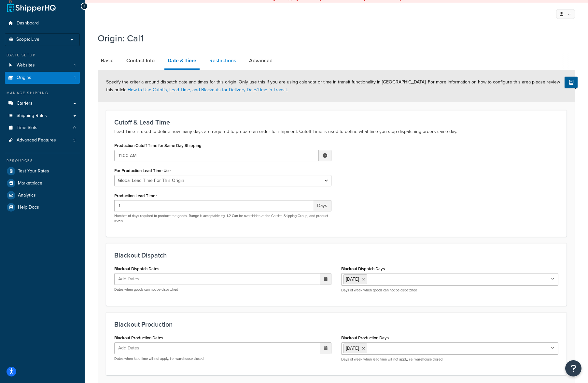 This screenshot has width=588, height=383. Describe the element at coordinates (336, 122) in the screenshot. I see `h3: Cutoff & Lead Time` at that location.